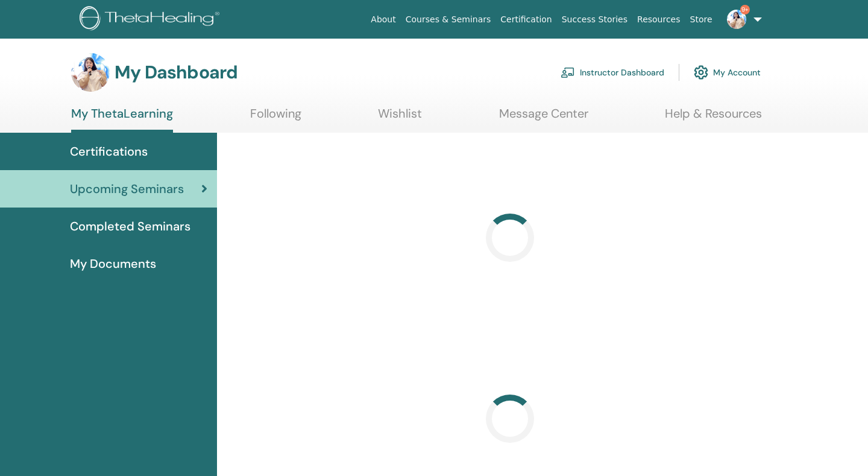  What do you see at coordinates (176, 72) in the screenshot?
I see `h3: My Dashboard` at bounding box center [176, 72].